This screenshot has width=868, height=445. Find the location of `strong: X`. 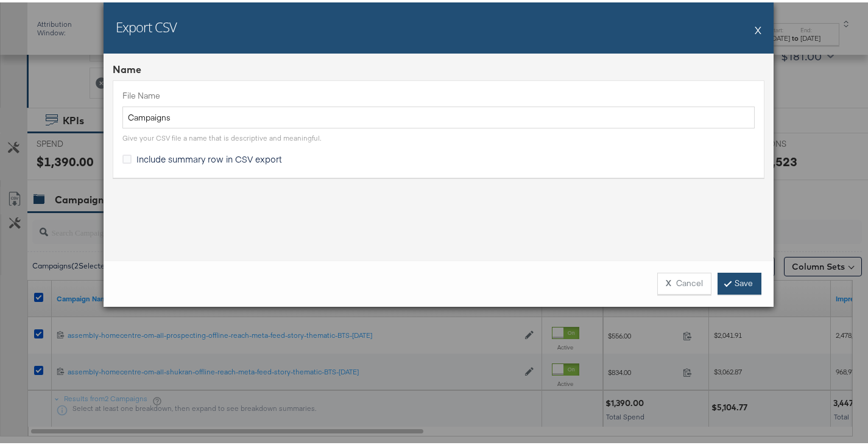

strong: X is located at coordinates (668, 281).